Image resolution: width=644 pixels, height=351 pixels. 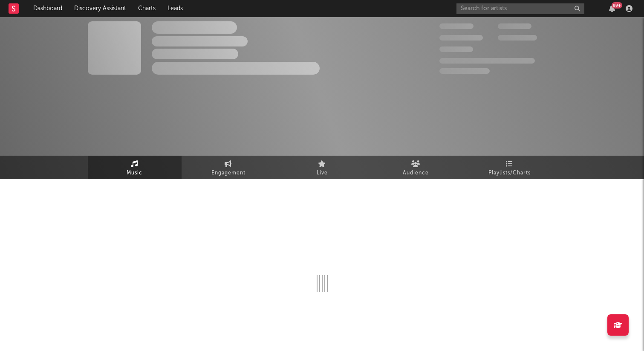 I want to click on div: 99 +, so click(x=617, y=5).